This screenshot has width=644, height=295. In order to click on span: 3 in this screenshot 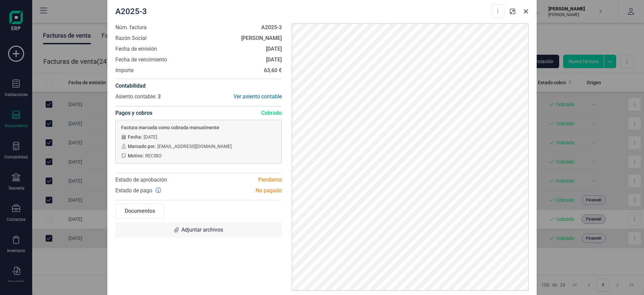, I will do `click(159, 96)`.